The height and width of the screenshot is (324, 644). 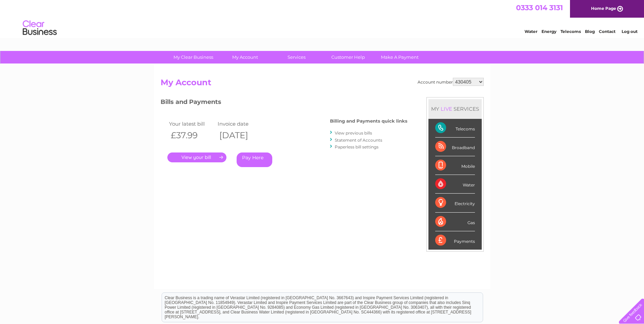 I want to click on a: My Clear Business, so click(x=193, y=57).